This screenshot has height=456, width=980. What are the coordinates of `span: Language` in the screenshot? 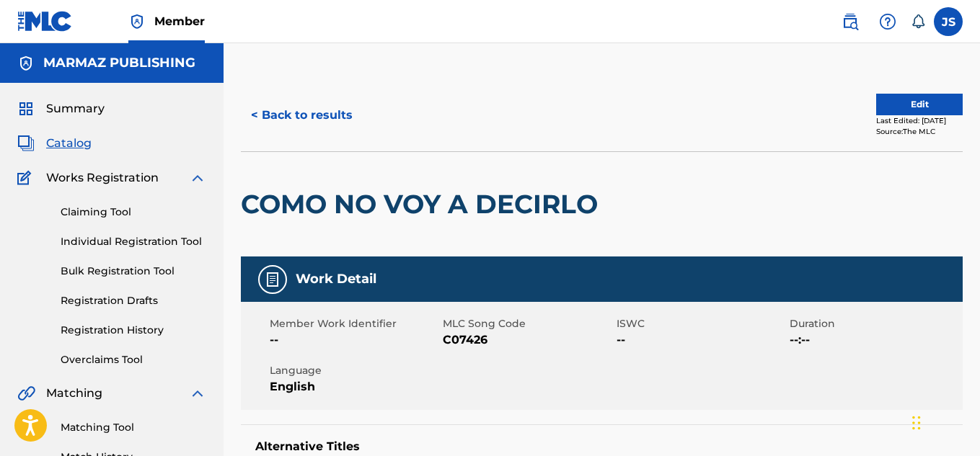 It's located at (354, 370).